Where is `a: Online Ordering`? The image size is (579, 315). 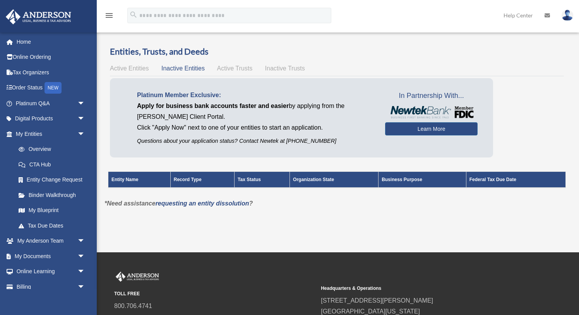
a: Online Ordering is located at coordinates (51, 57).